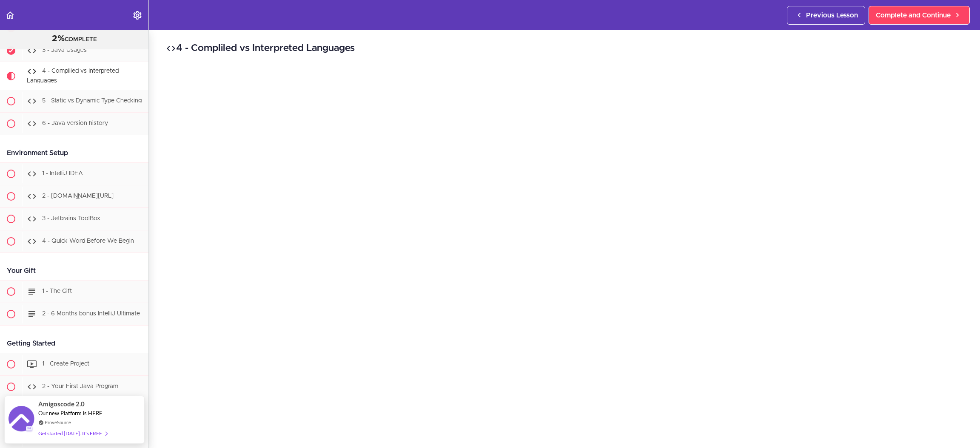 Image resolution: width=980 pixels, height=448 pixels. I want to click on span: 2 - 6 Months bonus IntelliJ Ultimate, so click(91, 314).